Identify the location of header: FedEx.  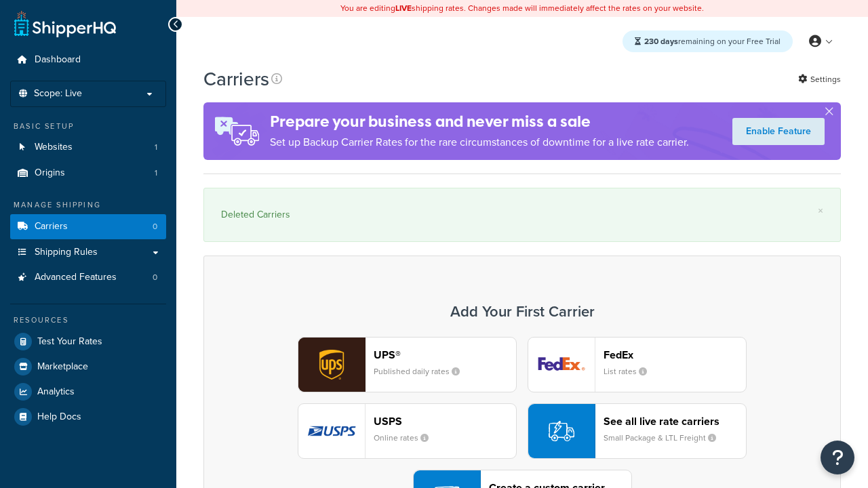
(674, 354).